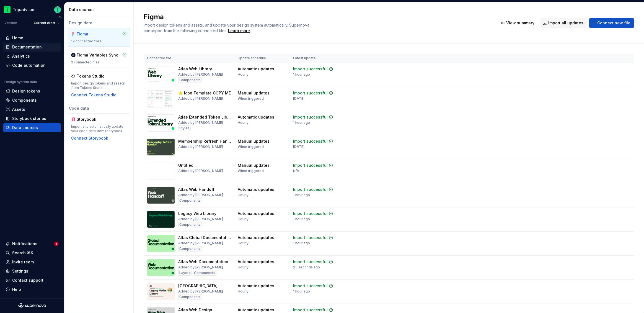  Describe the element at coordinates (99, 129) in the screenshot. I see `a: StorybookImport and automatically update your code data from Storybook.Connect Storybook` at that location.